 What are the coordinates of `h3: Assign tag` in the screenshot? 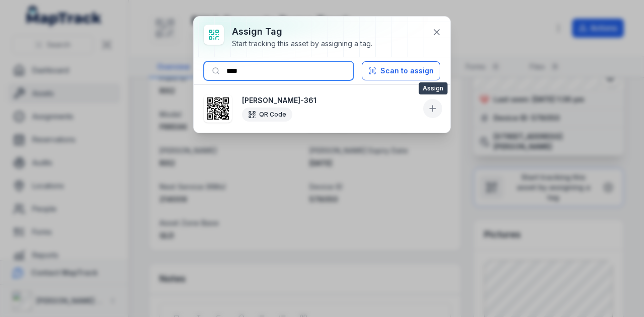 It's located at (302, 32).